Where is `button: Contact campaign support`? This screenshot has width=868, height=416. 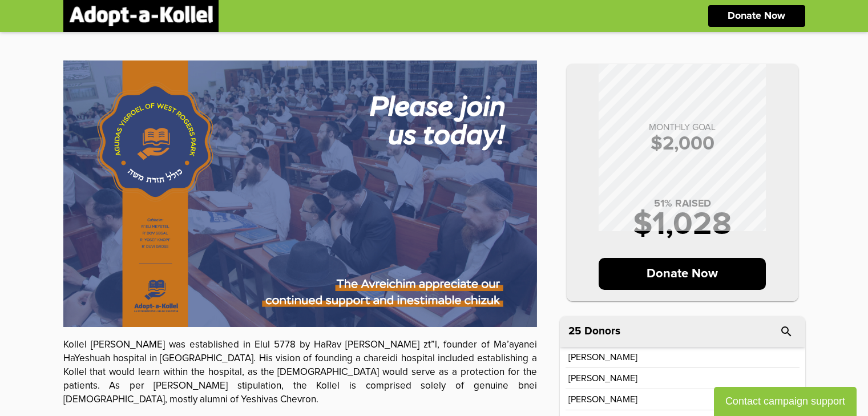 button: Contact campaign support is located at coordinates (785, 401).